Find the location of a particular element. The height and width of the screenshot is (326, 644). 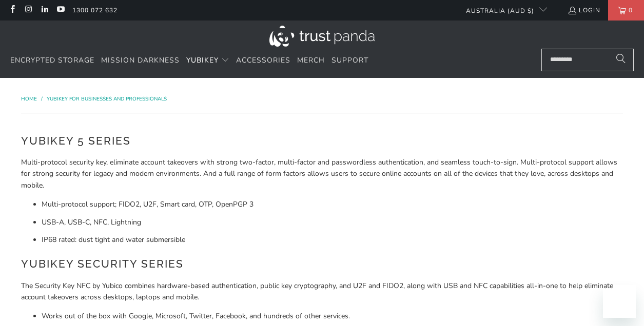

a: Merch is located at coordinates (311, 61).